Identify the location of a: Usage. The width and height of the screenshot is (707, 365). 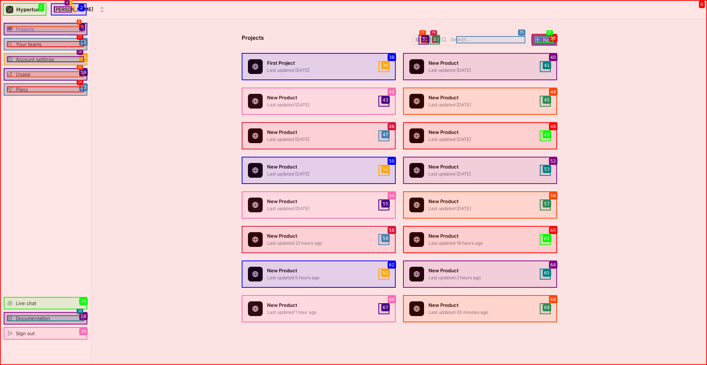
(45, 74).